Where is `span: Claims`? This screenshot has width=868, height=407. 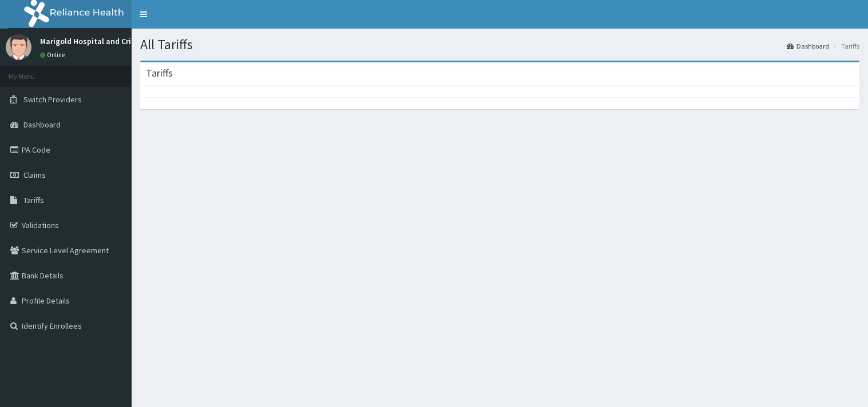
span: Claims is located at coordinates (34, 175).